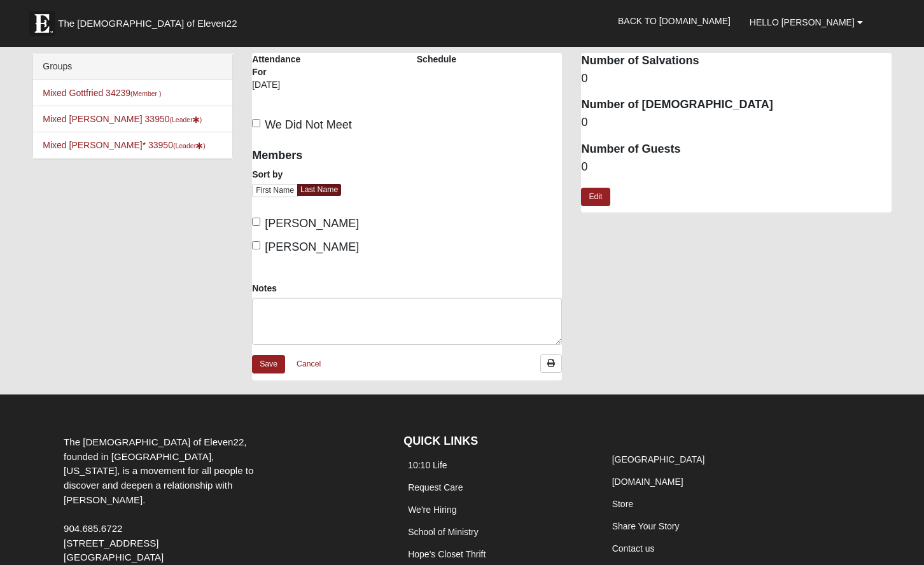 This screenshot has width=924, height=565. Describe the element at coordinates (308, 125) in the screenshot. I see `span: We Did Not Meet` at that location.